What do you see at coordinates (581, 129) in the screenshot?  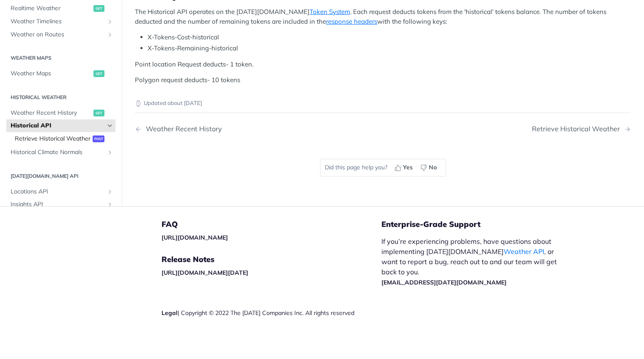 I see `a: Next Page: Retrieve Historical Weather` at bounding box center [581, 129].